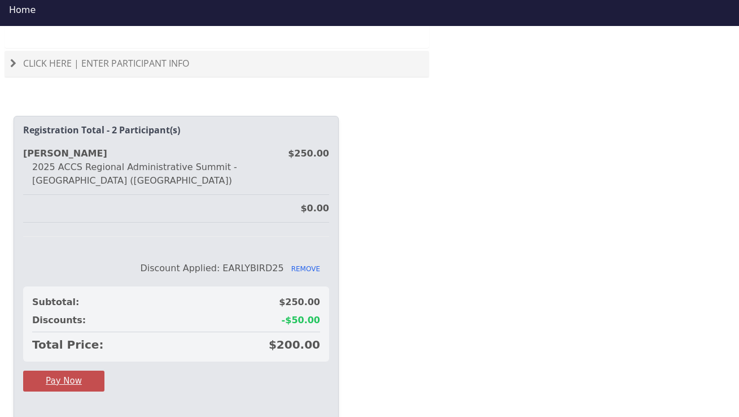  What do you see at coordinates (299, 302) in the screenshot?
I see `span: $250.00` at bounding box center [299, 302].